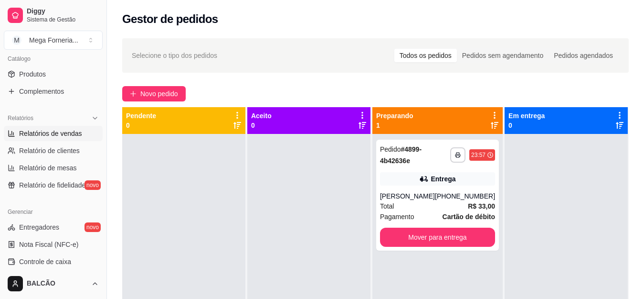 The image size is (644, 299). I want to click on span: Pedido, so click(391, 149).